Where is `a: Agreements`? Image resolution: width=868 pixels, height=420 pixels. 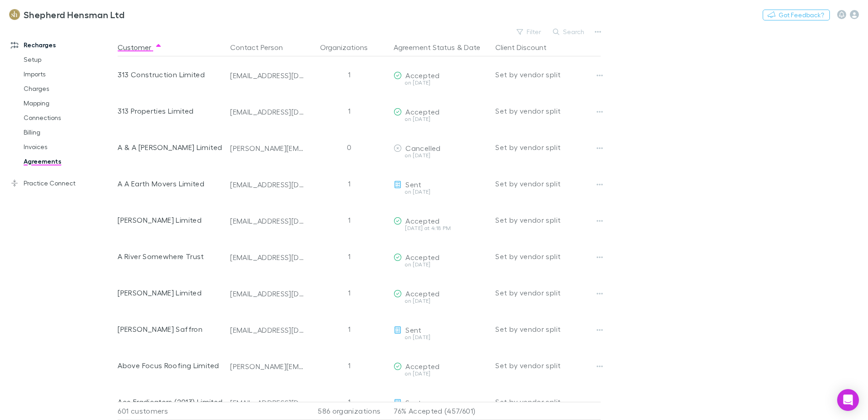 a: Agreements is located at coordinates (68, 161).